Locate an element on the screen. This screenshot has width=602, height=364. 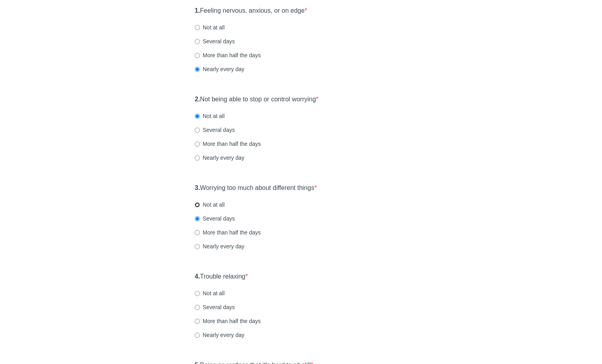
strong: 4. is located at coordinates (197, 276).